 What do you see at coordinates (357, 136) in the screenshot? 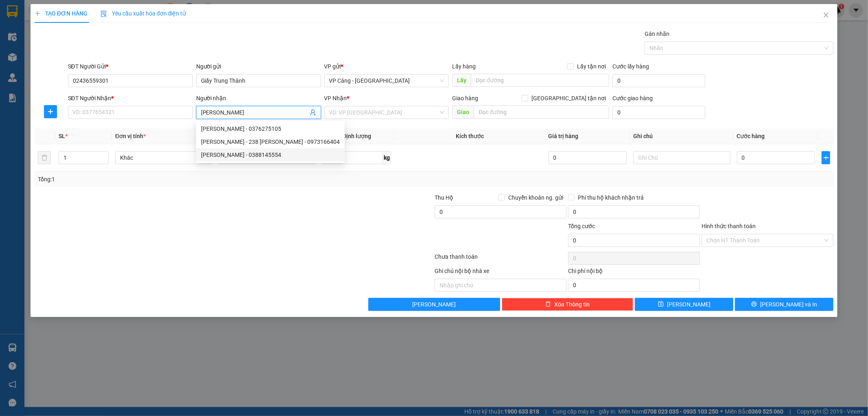
I see `span: Định lượng` at bounding box center [357, 136].